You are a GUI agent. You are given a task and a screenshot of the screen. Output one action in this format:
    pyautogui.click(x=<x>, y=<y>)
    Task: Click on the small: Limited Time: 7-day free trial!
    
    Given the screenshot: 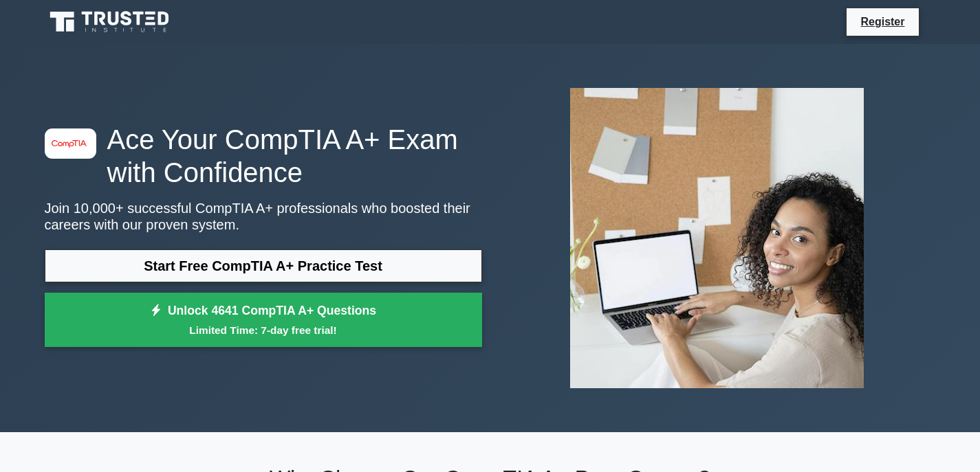 What is the action you would take?
    pyautogui.click(x=264, y=330)
    